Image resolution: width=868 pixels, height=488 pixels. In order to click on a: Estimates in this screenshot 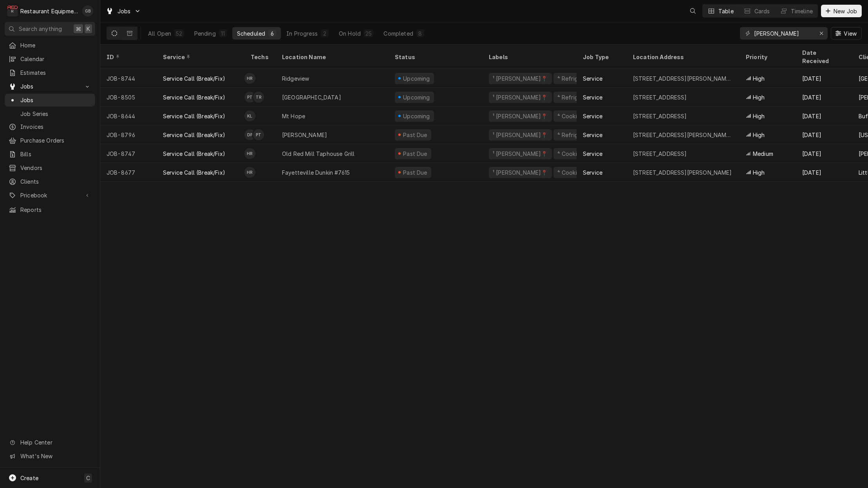, I will do `click(50, 73)`.